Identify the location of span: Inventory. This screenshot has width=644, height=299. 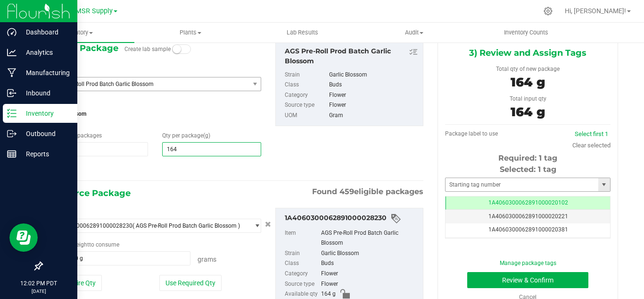
(79, 32).